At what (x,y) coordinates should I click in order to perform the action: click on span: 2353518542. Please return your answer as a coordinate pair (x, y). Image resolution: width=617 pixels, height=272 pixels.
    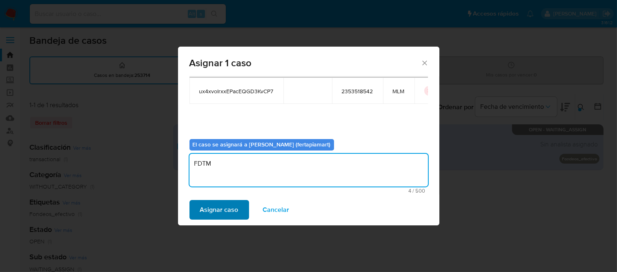
    Looking at the image, I should click on (357, 91).